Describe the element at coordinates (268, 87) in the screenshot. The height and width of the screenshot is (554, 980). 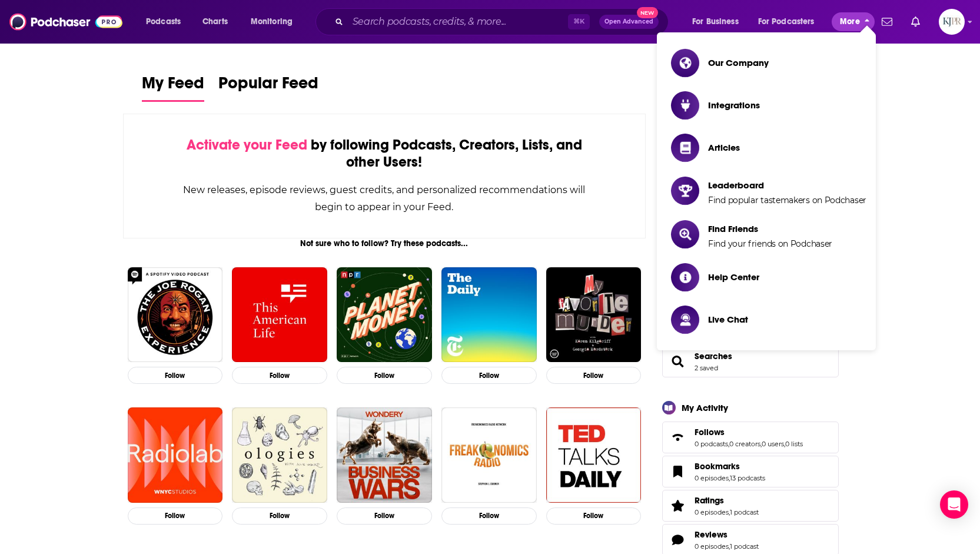
I see `span: Popular Feed` at that location.